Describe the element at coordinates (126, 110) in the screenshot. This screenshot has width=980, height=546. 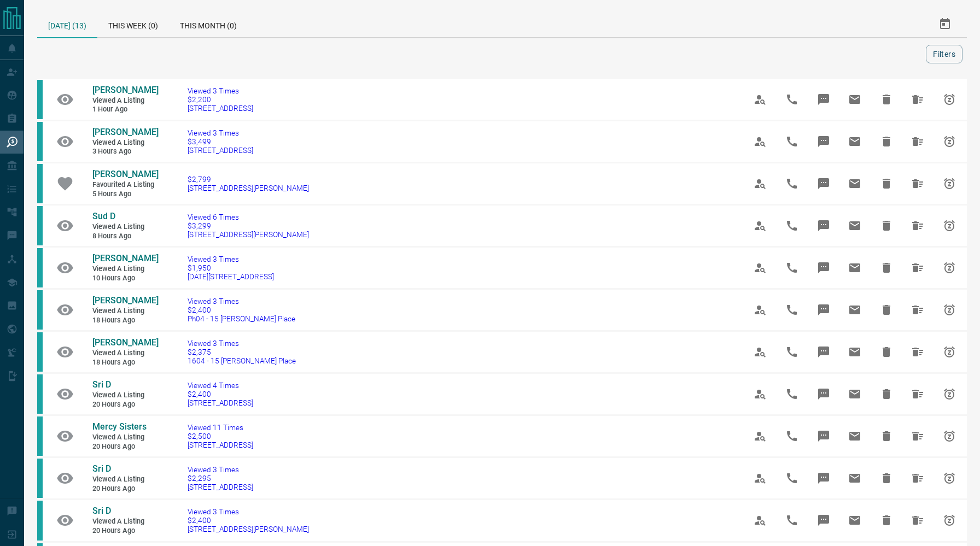
I see `span: 1 hour ago` at that location.